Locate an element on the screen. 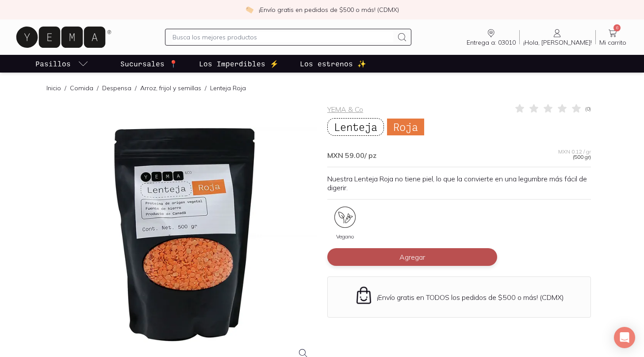 This screenshot has width=644, height=357. span: Vegano is located at coordinates (345, 236).